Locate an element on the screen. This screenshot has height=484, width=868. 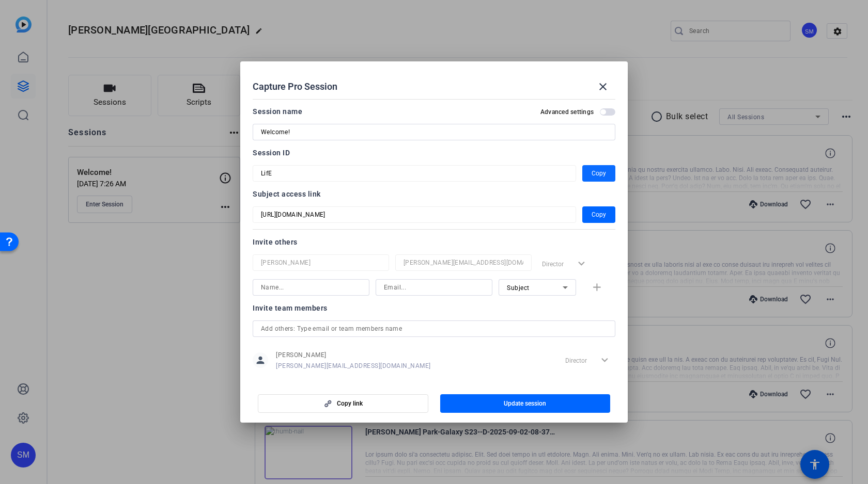
span: Subject is located at coordinates (518, 288).